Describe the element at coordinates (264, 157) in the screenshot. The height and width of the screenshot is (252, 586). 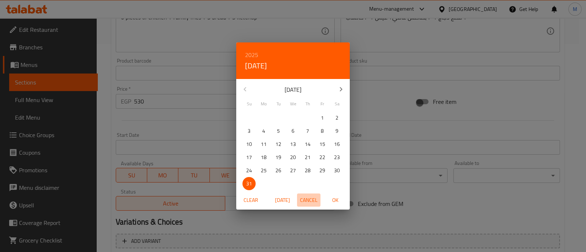
I see `button: 18` at that location.